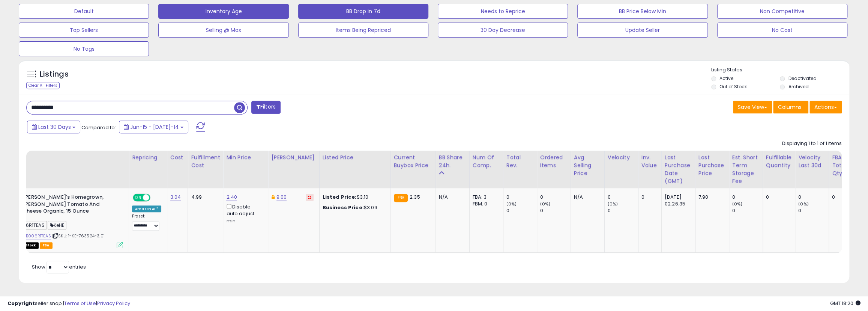 The height and width of the screenshot is (311, 868). What do you see at coordinates (54, 75) in the screenshot?
I see `h5: Listings` at bounding box center [54, 75].